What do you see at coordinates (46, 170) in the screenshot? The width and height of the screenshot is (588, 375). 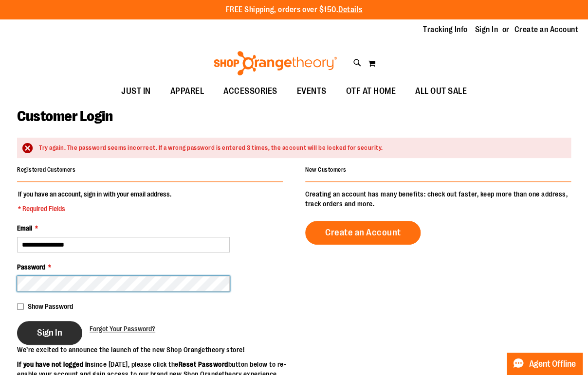 I see `strong: Registered Customers` at bounding box center [46, 170].